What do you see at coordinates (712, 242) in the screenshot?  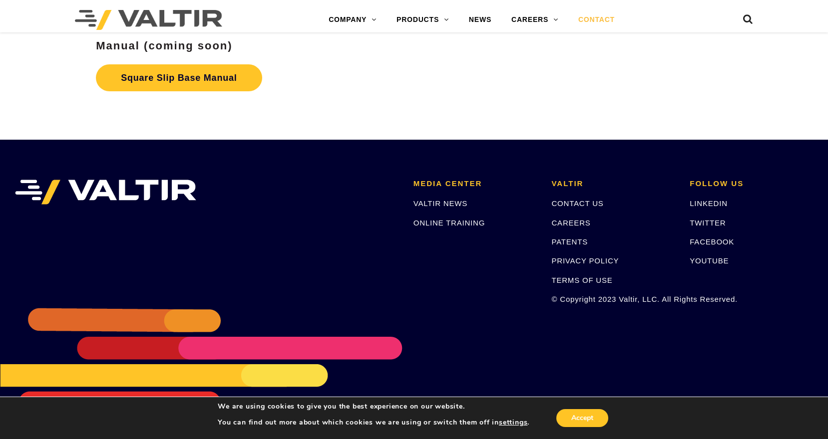 I see `a: FACEBOOK` at bounding box center [712, 242].